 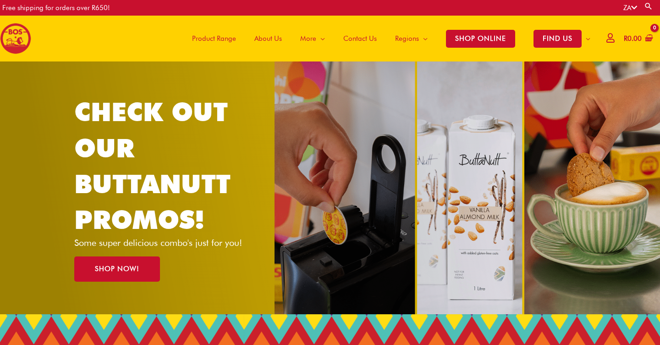 I want to click on span: Regions, so click(x=407, y=38).